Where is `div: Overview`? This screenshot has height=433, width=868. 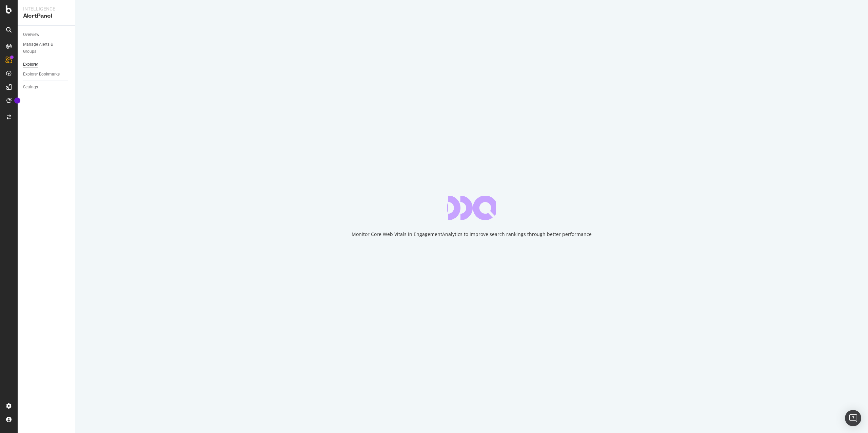 div: Overview is located at coordinates (31, 35).